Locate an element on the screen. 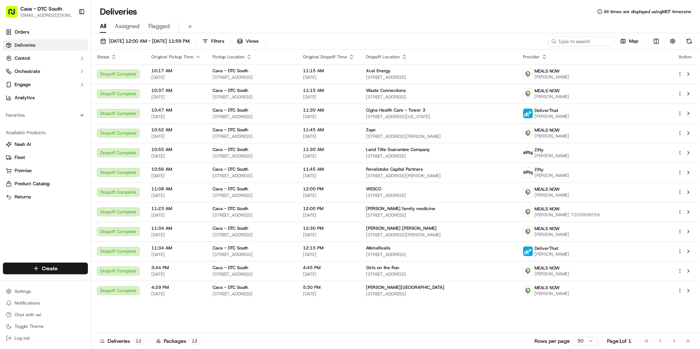 This screenshot has width=700, height=349. span: Orchestrate is located at coordinates (27, 72).